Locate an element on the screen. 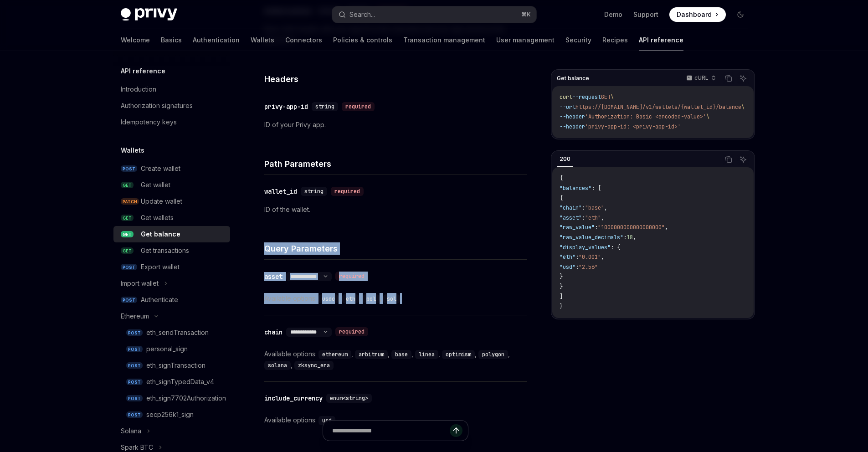 The image size is (868, 452). div: Authorization signatures is located at coordinates (157, 106).